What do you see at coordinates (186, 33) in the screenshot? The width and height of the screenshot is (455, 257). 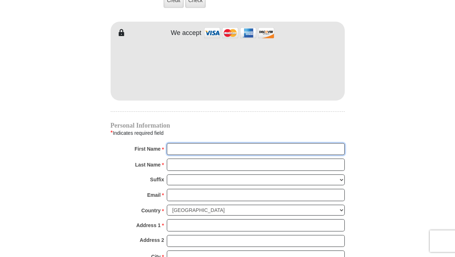 I see `h4: We accept` at bounding box center [186, 33].